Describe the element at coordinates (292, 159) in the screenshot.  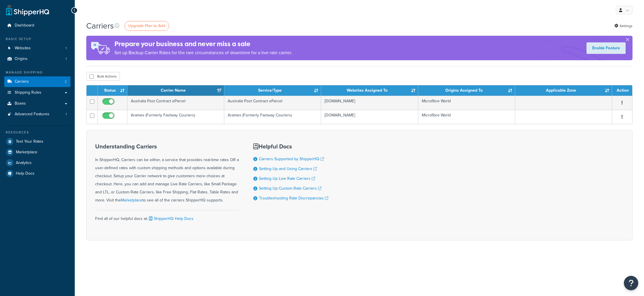
I see `a: Carriers Supported by ShipperHQ` at that location.